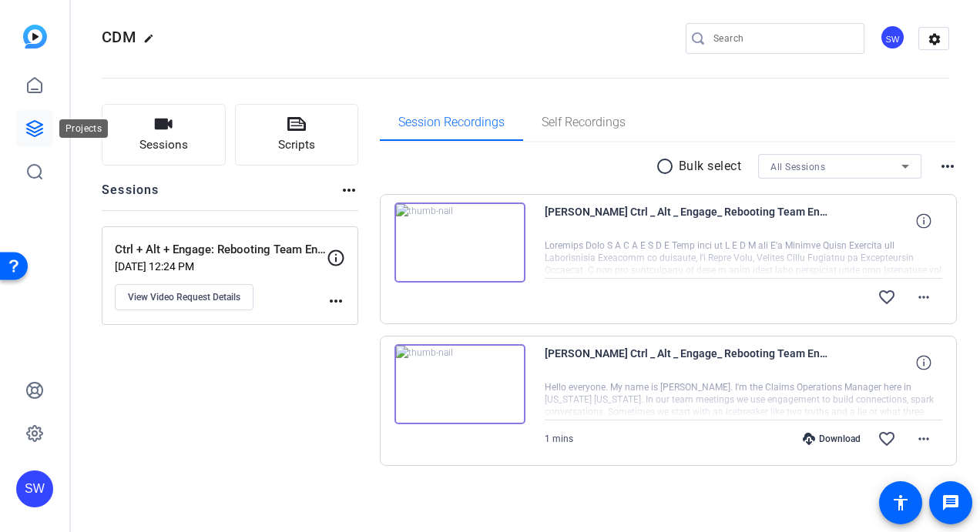  Describe the element at coordinates (710, 166) in the screenshot. I see `p: Bulk select` at that location.